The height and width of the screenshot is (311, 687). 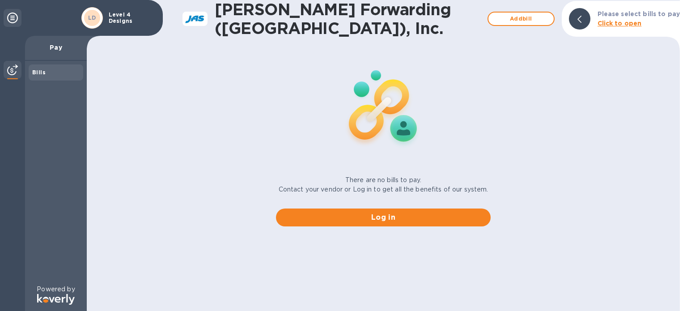 I want to click on span: Add bill, so click(x=521, y=19).